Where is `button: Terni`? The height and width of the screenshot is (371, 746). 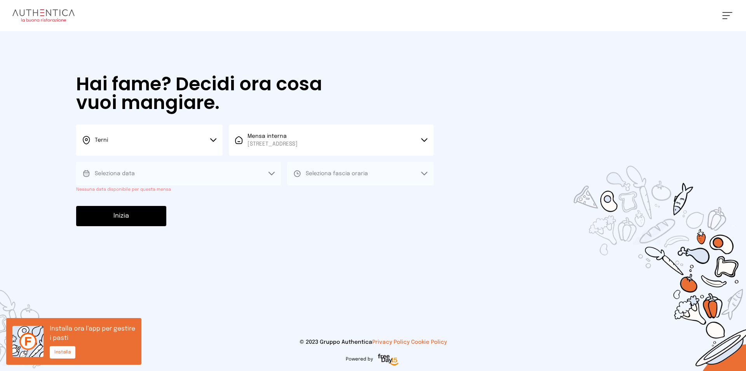 button: Terni is located at coordinates (149, 140).